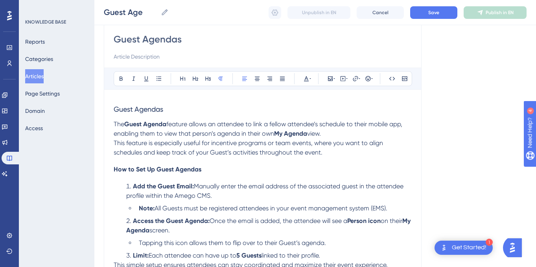 This screenshot has height=267, width=536. I want to click on button: Save, so click(433, 13).